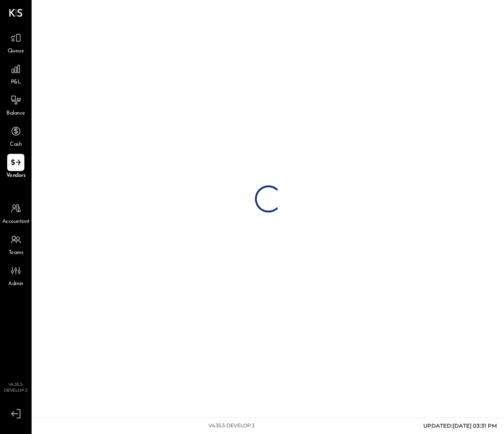 The height and width of the screenshot is (434, 504). What do you see at coordinates (16, 136) in the screenshot?
I see `a: Cash` at bounding box center [16, 136].